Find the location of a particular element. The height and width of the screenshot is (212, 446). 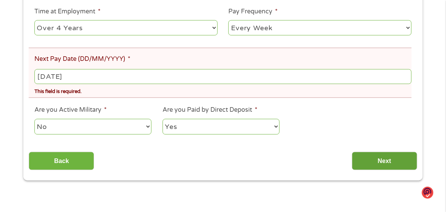

label: Are you Paid by Direct Deposit is located at coordinates (210, 110).